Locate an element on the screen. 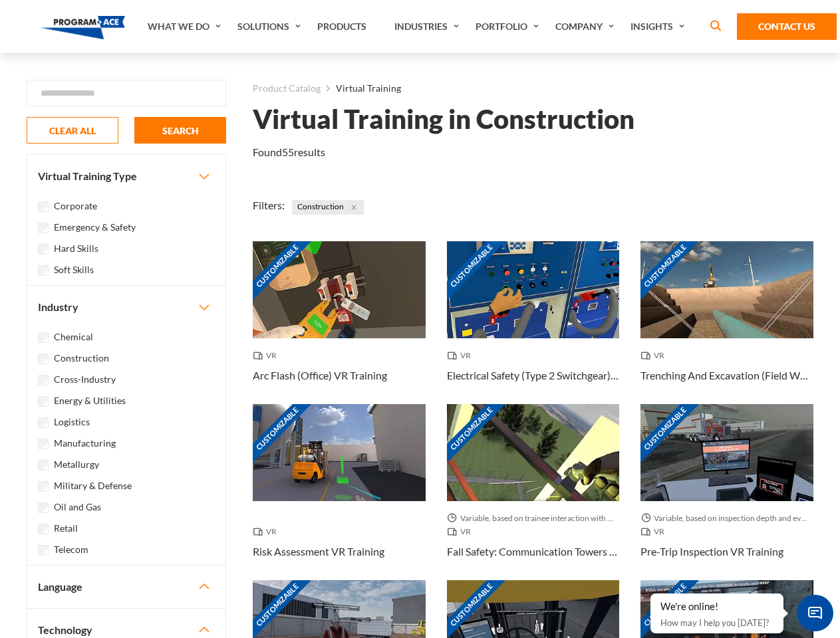 The image size is (840, 638). h3: Trenching And Excavation (Field Work) VR Training is located at coordinates (727, 376).